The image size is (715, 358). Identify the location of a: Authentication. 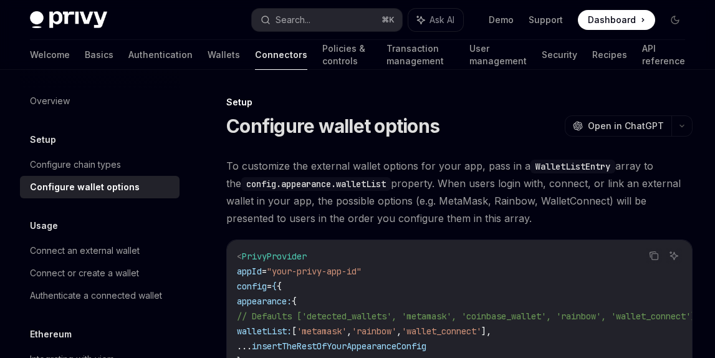
(160, 55).